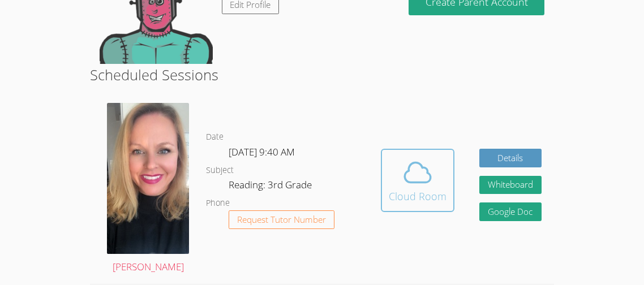 The width and height of the screenshot is (644, 285). What do you see at coordinates (281, 220) in the screenshot?
I see `span: Request Tutor Number` at bounding box center [281, 220].